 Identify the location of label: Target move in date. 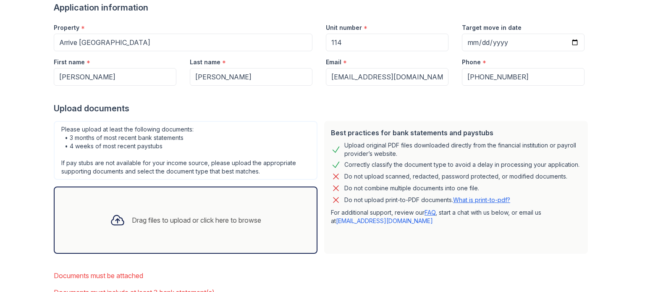
(492, 28).